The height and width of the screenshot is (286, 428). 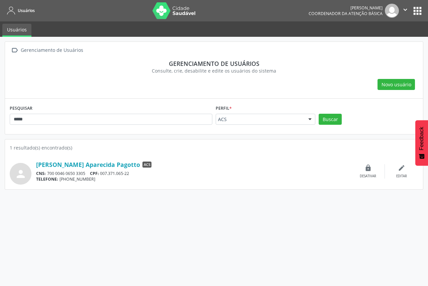 I want to click on div: Gerenciamento de Usuários, so click(x=52, y=50).